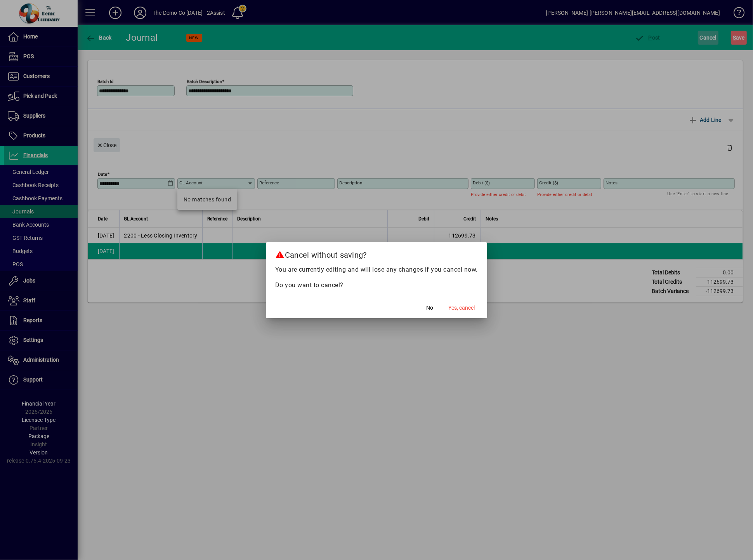 The width and height of the screenshot is (753, 560). Describe the element at coordinates (430, 308) in the screenshot. I see `button: No` at that location.